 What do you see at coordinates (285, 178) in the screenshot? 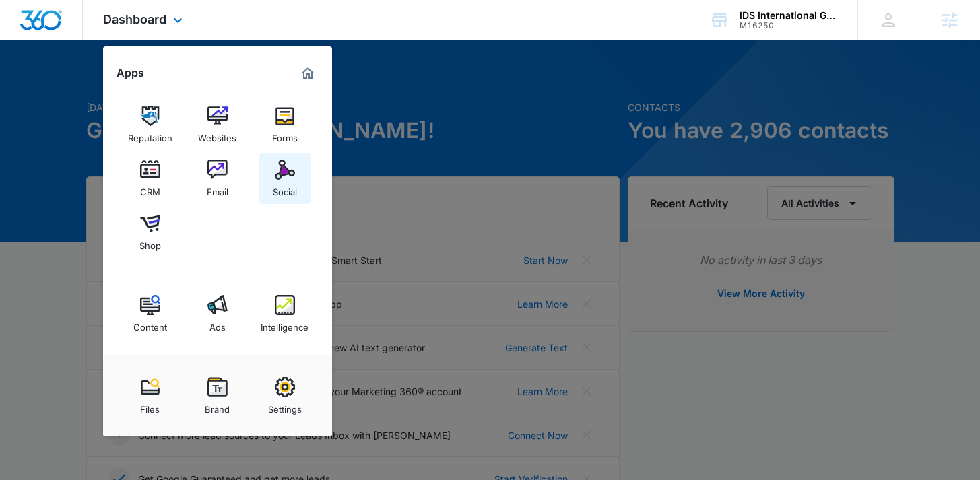
I see `a: Social` at bounding box center [285, 178].